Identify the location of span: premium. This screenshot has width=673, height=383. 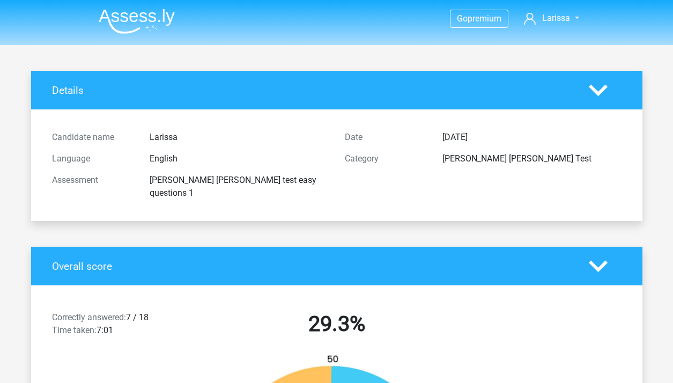
(485, 18).